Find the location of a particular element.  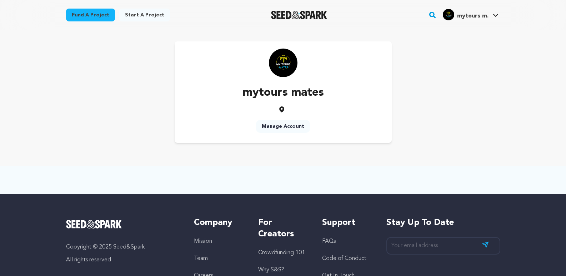

span: mytours m. is located at coordinates (473, 16).